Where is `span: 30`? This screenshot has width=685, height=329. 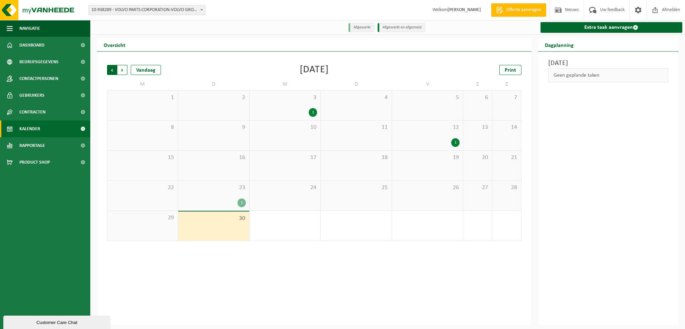
span: 30 is located at coordinates (214, 218).